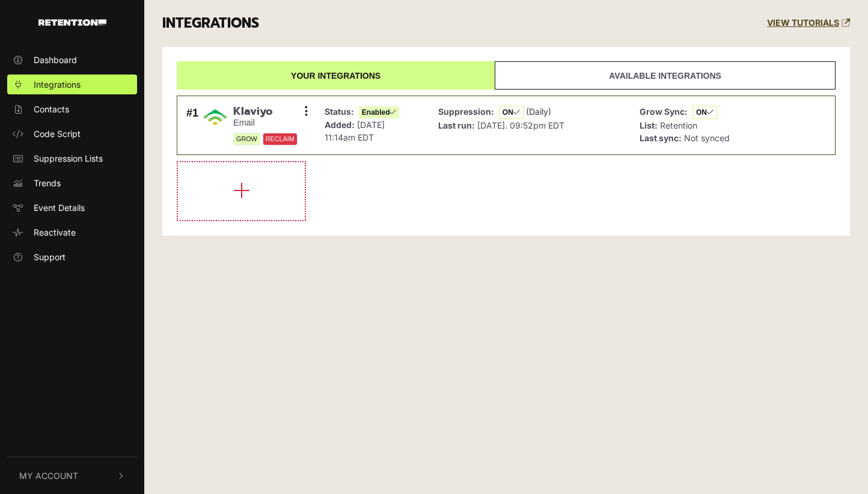 This screenshot has width=868, height=494. Describe the element at coordinates (280, 138) in the screenshot. I see `span: RECLAIM` at that location.